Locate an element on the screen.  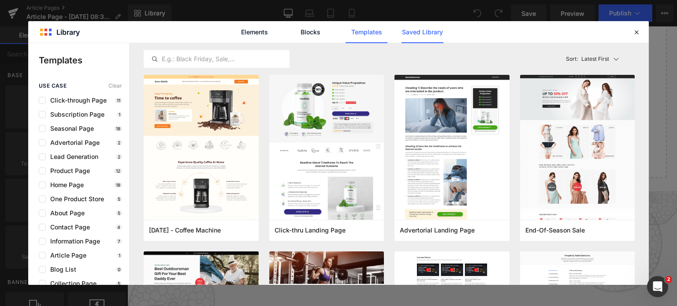
p: Templates is located at coordinates (84, 60).